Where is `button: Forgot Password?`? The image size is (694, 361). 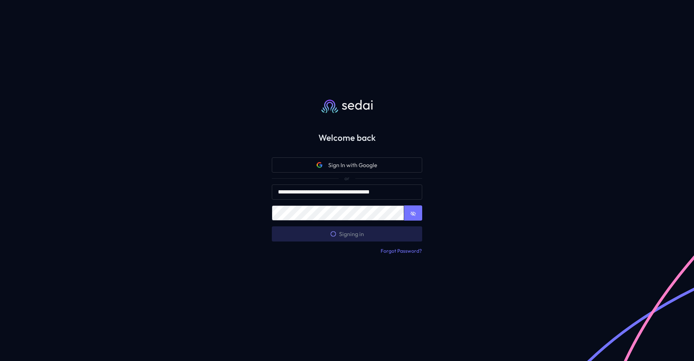 button: Forgot Password? is located at coordinates (401, 252).